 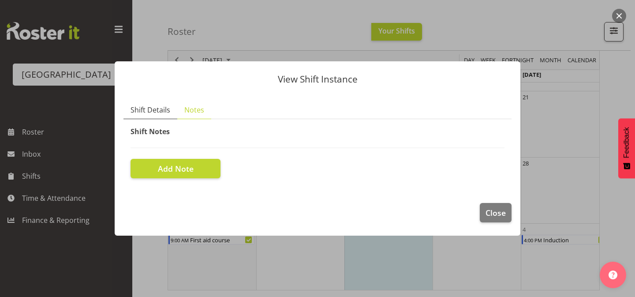 What do you see at coordinates (150, 110) in the screenshot?
I see `span: Shift Details` at bounding box center [150, 110].